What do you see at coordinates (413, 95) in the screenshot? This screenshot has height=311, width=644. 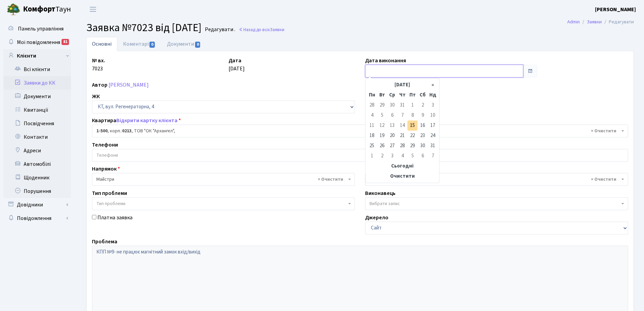 I see `th: Пт` at bounding box center [413, 95].